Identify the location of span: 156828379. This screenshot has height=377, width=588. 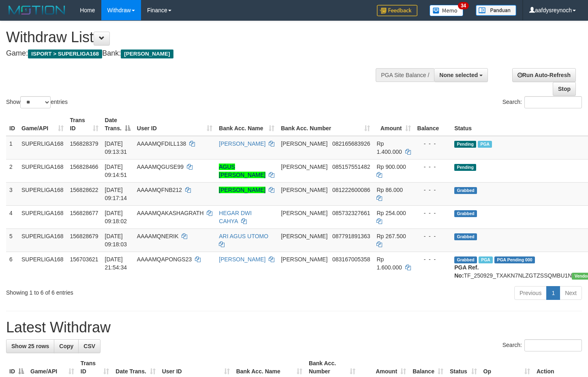
(85, 144).